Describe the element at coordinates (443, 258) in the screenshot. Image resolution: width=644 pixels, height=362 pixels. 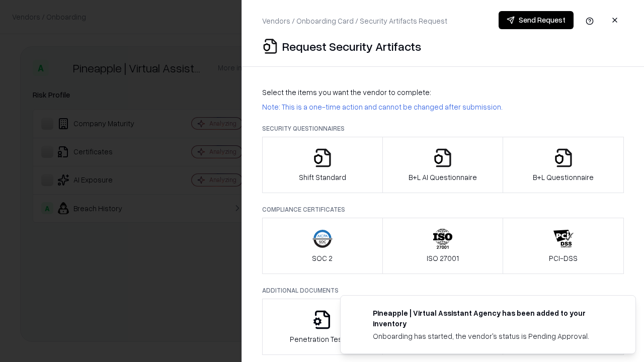
I see `p: ISO 27001` at that location.